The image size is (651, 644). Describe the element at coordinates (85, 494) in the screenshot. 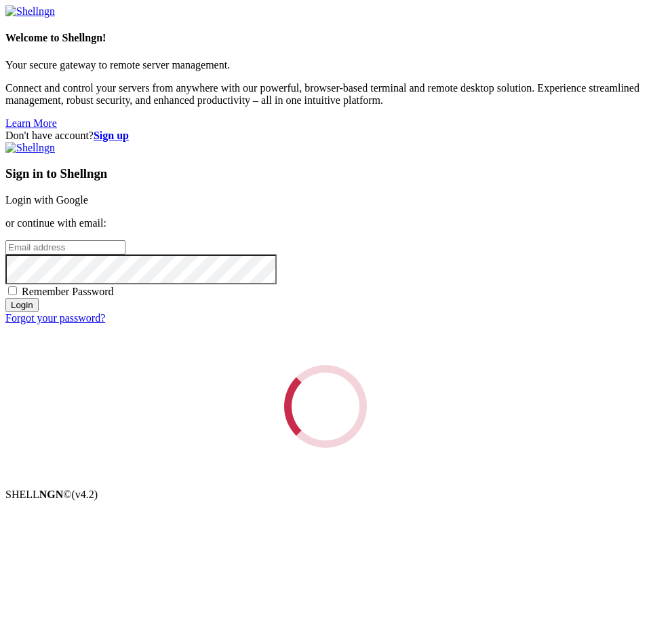

I see `span: 4.2.0` at that location.